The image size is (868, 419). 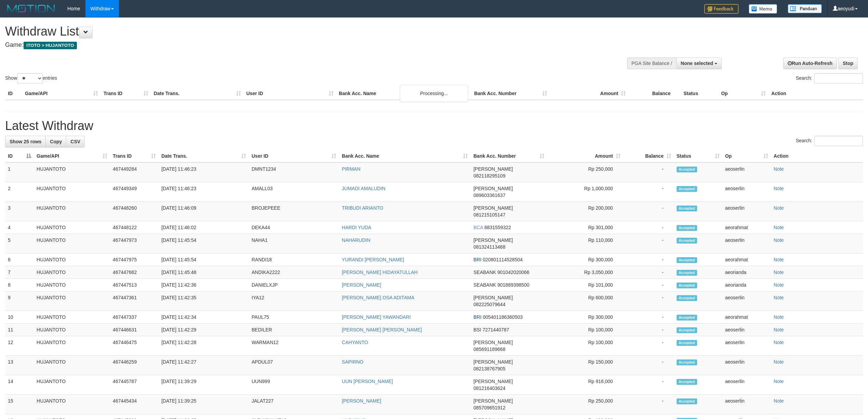 What do you see at coordinates (294, 172) in the screenshot?
I see `td: DMNT1234` at bounding box center [294, 172].